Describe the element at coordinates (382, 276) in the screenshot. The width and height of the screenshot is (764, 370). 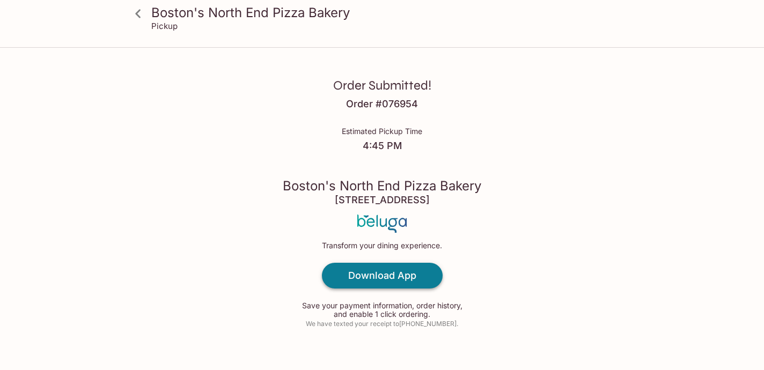
I see `a: Download App` at that location.